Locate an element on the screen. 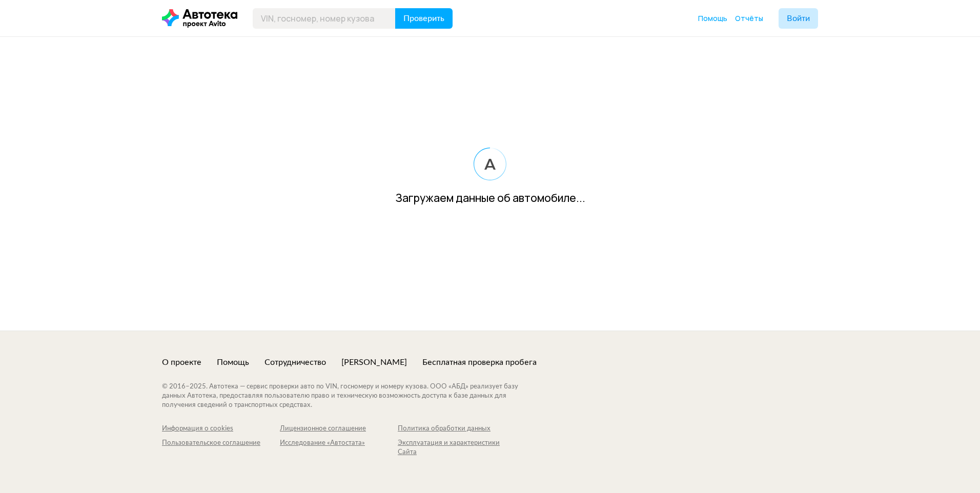 This screenshot has height=493, width=980. a: Сотрудничество is located at coordinates (295, 362).